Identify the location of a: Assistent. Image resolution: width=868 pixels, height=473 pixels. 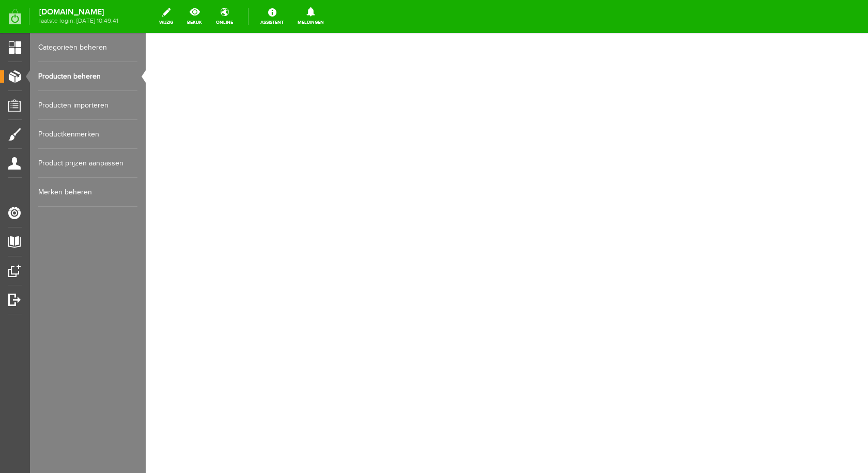
(272, 17).